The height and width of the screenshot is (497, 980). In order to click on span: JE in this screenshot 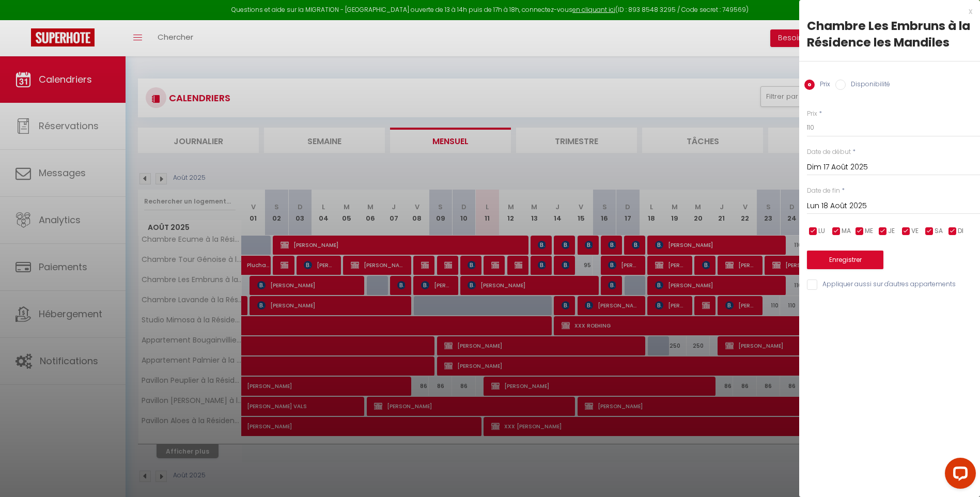, I will do `click(892, 231)`.